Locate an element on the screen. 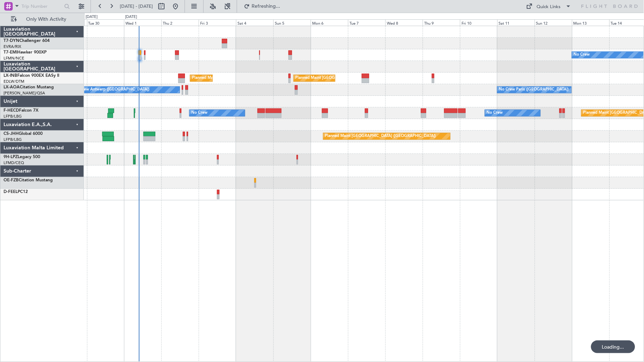  a: LFMD/CEQ is located at coordinates (14, 163).